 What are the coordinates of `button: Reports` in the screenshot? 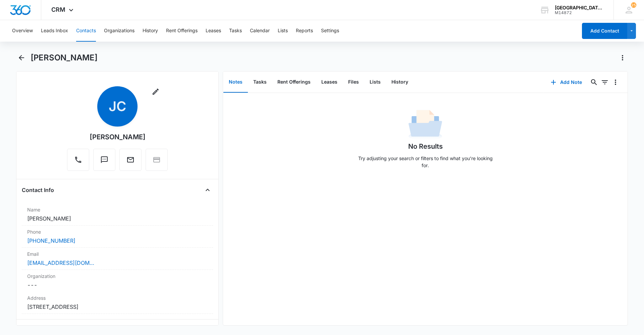 It's located at (305, 31).